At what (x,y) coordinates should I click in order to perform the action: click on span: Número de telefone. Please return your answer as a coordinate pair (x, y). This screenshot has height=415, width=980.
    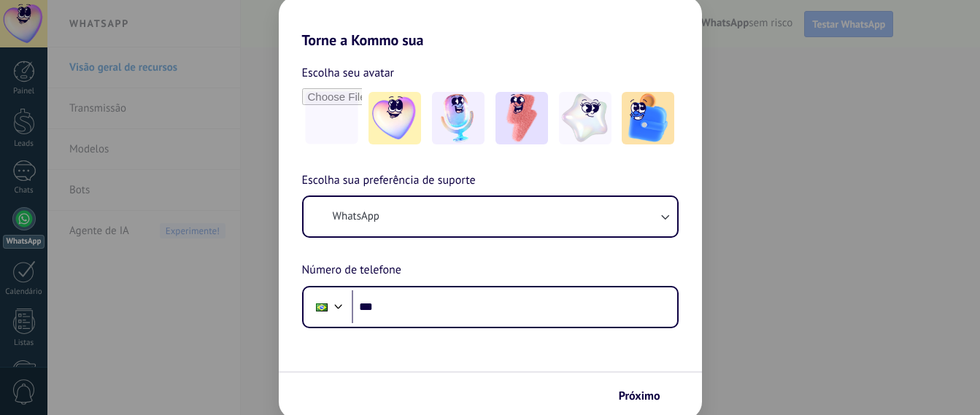
    Looking at the image, I should click on (352, 270).